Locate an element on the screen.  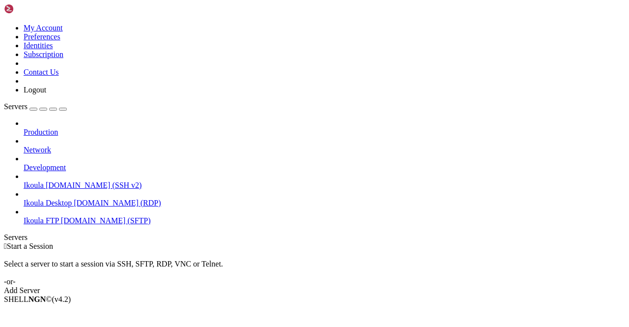
a: Contact Us is located at coordinates (41, 72).